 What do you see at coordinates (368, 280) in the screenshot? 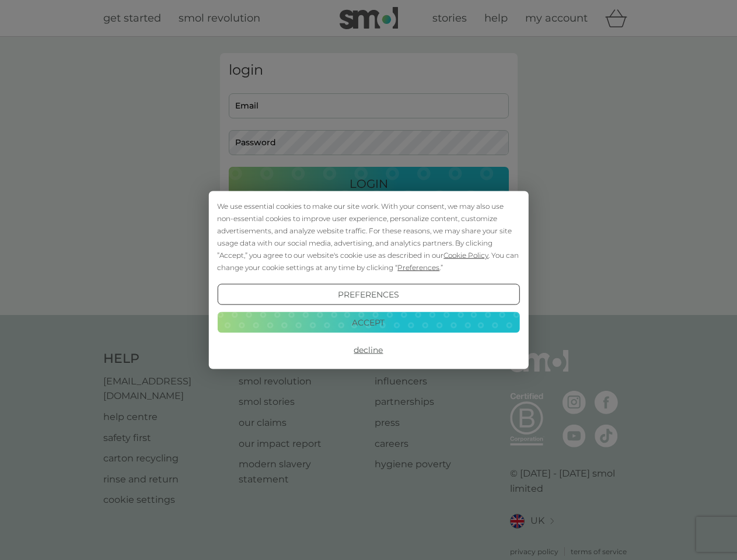
I see `div: Cookie Consent Prompt` at bounding box center [368, 280].